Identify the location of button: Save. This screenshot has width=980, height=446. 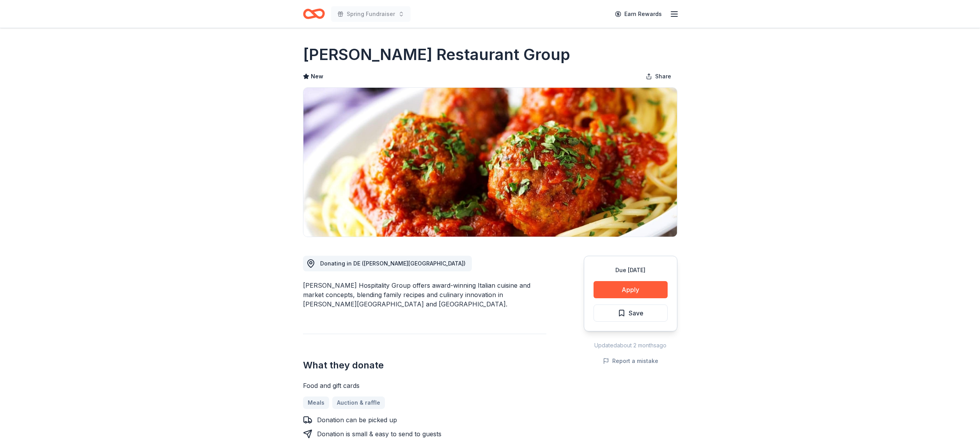
(631, 313).